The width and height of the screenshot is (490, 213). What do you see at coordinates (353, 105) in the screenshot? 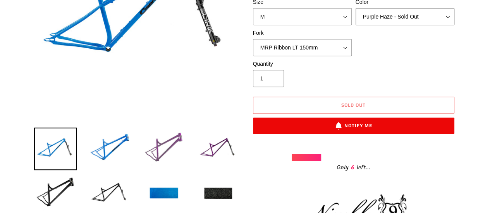
I see `span: Sold out` at bounding box center [353, 105].